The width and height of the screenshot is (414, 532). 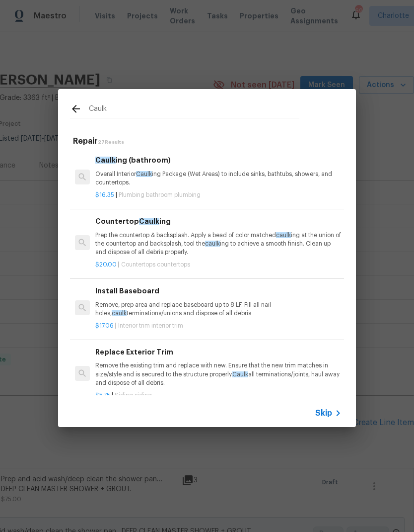 What do you see at coordinates (218, 374) in the screenshot?
I see `p: Remove the existing trim and replace with new. Ensure that the new trim matches in size/style and...` at bounding box center [218, 374].